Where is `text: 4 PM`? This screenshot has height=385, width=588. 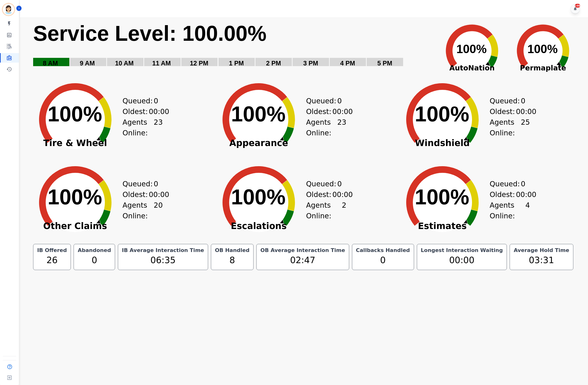 text: 4 PM is located at coordinates (348, 63).